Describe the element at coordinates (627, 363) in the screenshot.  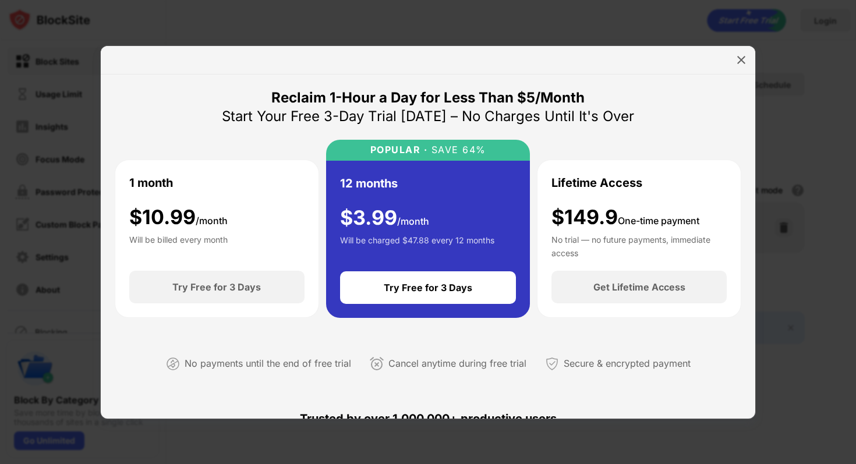
I see `div: Secure & encrypted payment` at that location.